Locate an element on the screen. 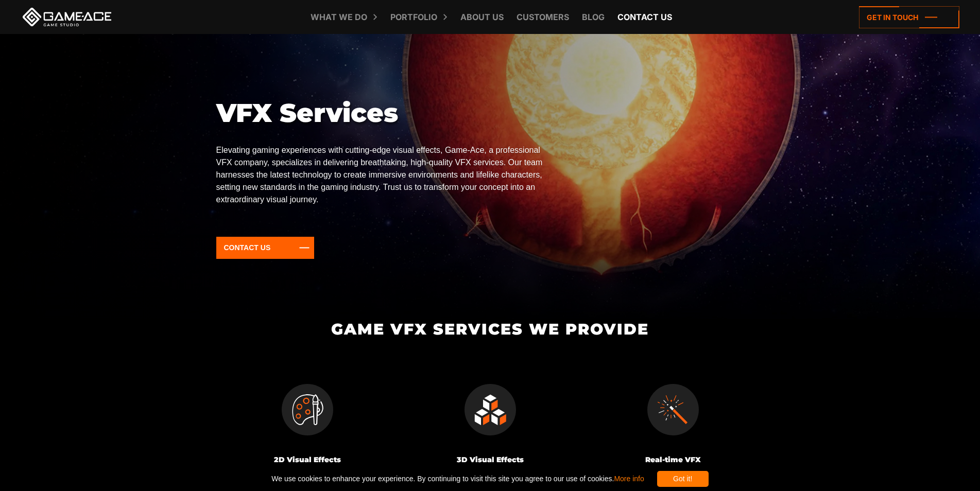 The image size is (980, 491). a: Contact Us is located at coordinates (265, 248).